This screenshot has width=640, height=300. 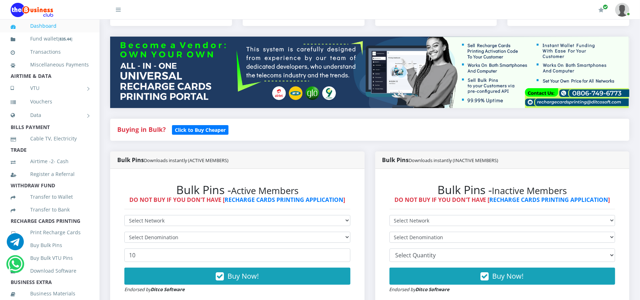 I want to click on small: Downloads instantly (ACTIVE MEMBERS), so click(x=186, y=160).